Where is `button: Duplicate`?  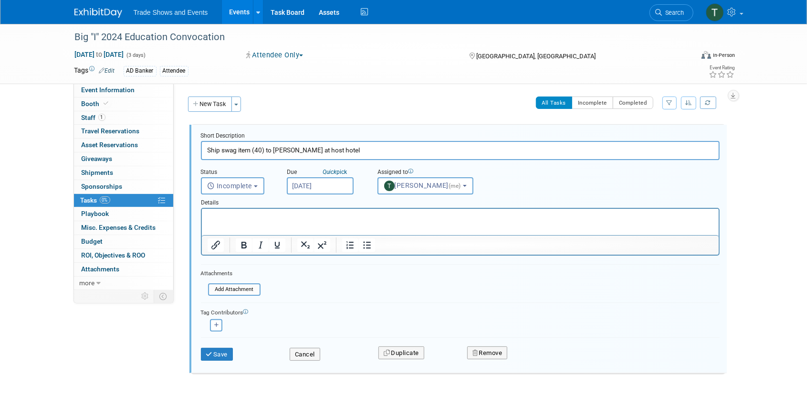
button: Duplicate is located at coordinates (401, 353).